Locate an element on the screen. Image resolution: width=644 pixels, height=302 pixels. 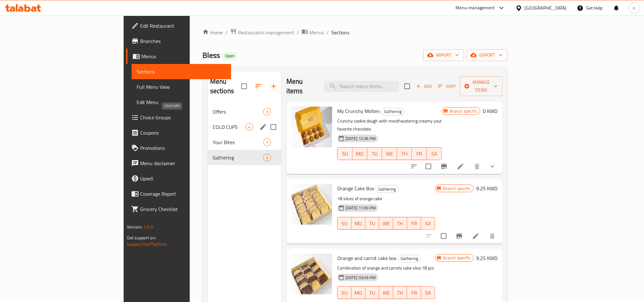
a: Support.OpsPlatform is located at coordinates (147, 244).